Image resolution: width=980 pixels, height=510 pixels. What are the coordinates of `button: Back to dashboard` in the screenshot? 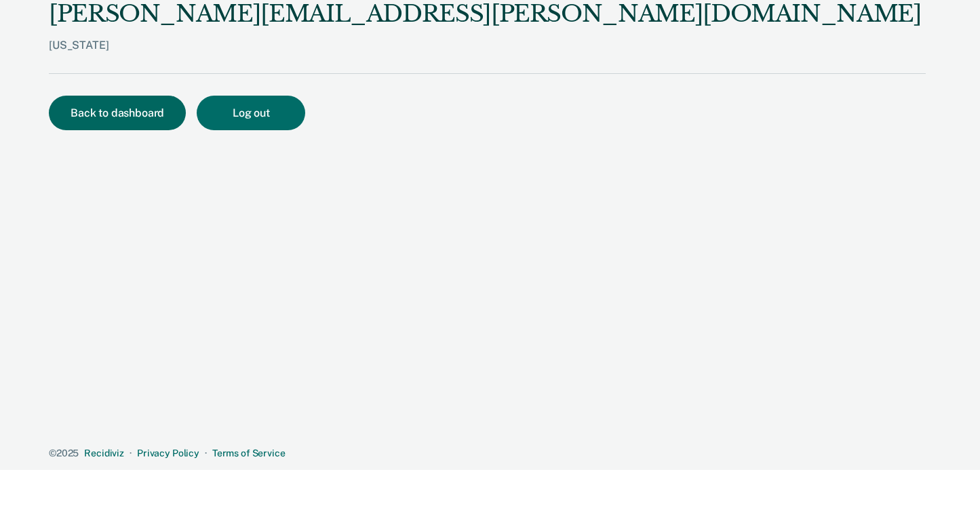 It's located at (117, 113).